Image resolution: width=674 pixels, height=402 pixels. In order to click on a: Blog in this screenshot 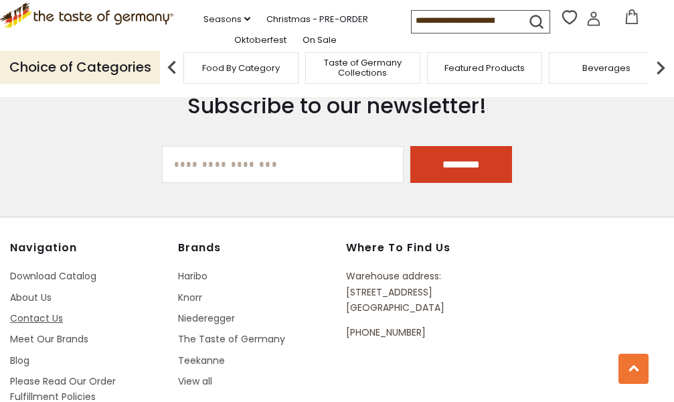, I will do `click(19, 360)`.